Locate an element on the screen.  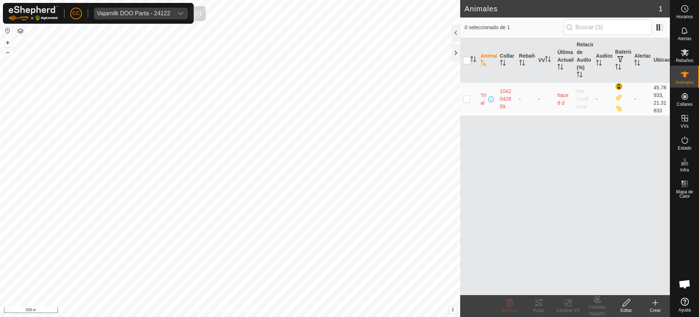
td: 45.78933, 21.31833 is located at coordinates (660, 99).